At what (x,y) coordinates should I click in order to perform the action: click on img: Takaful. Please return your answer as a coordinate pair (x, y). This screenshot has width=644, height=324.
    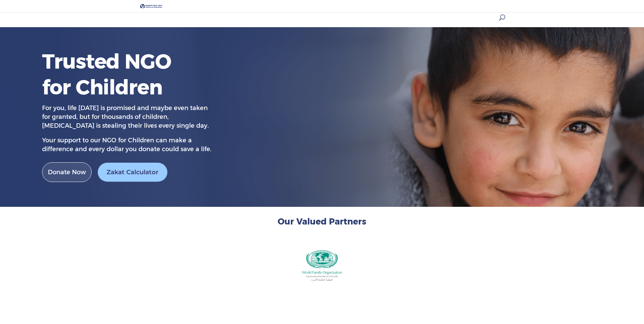
    Looking at the image, I should click on (151, 6).